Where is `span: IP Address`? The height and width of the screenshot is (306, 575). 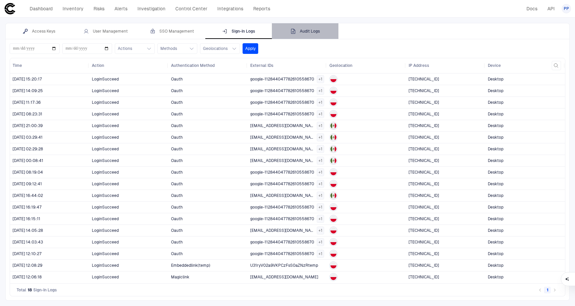 span: IP Address is located at coordinates (419, 66).